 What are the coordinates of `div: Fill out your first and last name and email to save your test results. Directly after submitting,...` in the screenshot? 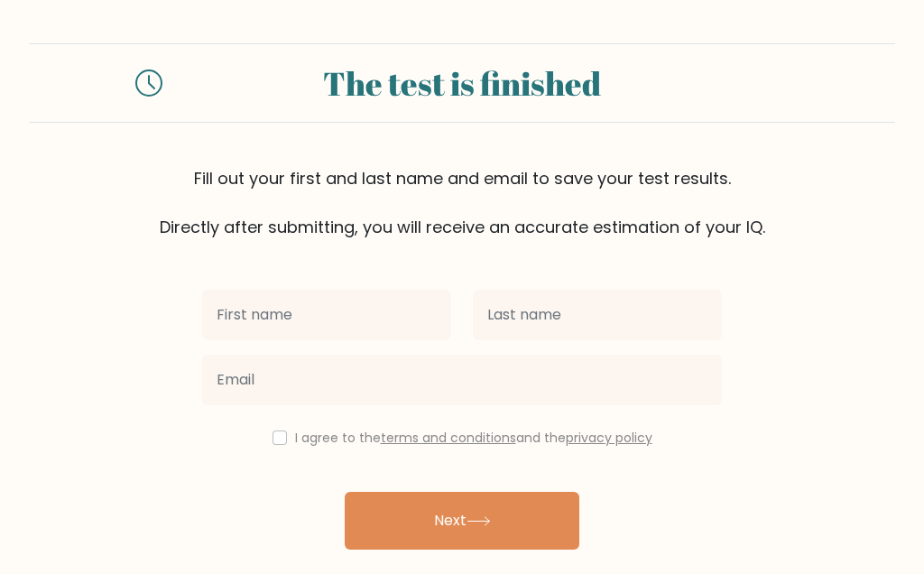 It's located at (462, 202).